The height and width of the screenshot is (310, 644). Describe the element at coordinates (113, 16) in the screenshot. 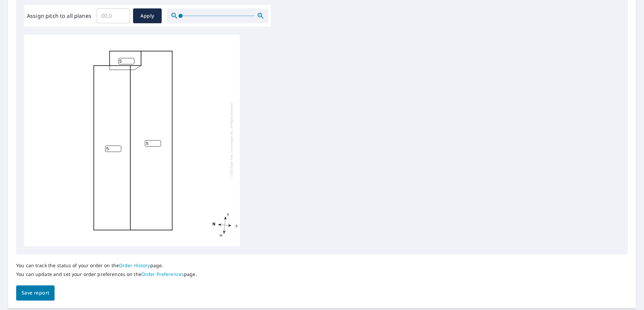

I see `input: 00.0` at that location.